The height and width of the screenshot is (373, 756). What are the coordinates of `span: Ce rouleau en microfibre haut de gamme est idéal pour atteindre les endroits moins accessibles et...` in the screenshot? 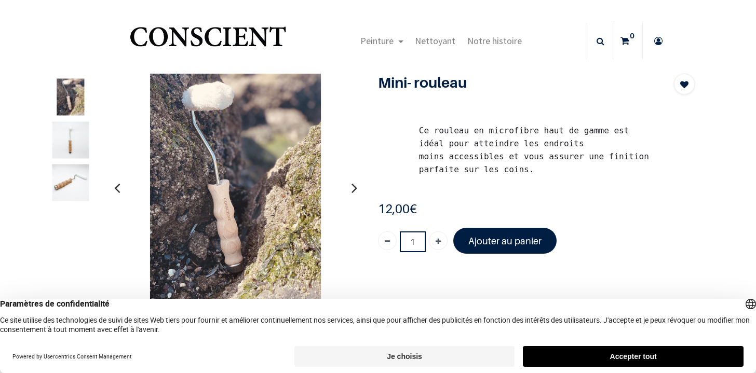 It's located at (534, 150).